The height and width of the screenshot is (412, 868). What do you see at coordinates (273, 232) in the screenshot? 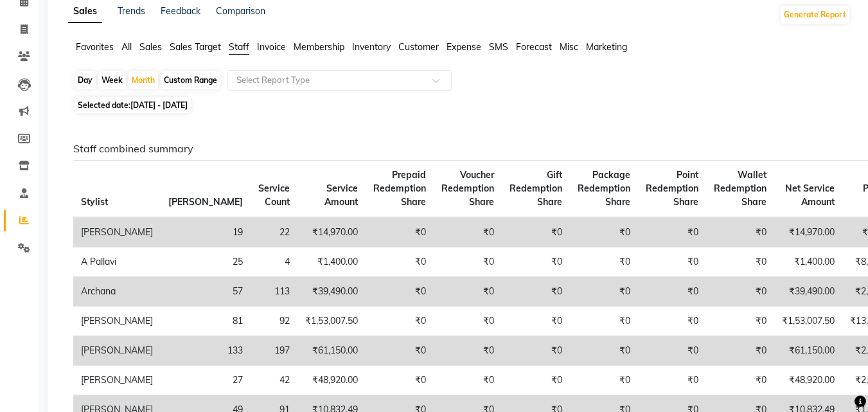
I see `td: 22` at bounding box center [273, 232].